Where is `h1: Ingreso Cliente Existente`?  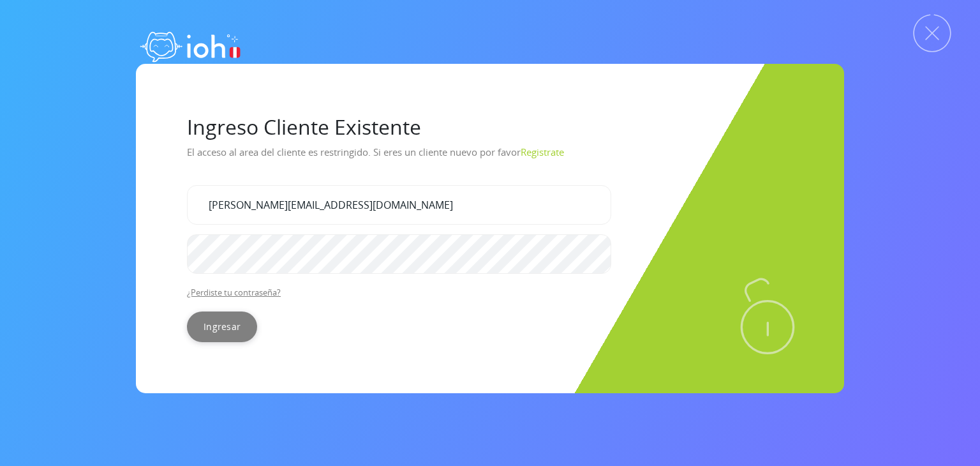 h1: Ingreso Cliente Existente is located at coordinates (490, 127).